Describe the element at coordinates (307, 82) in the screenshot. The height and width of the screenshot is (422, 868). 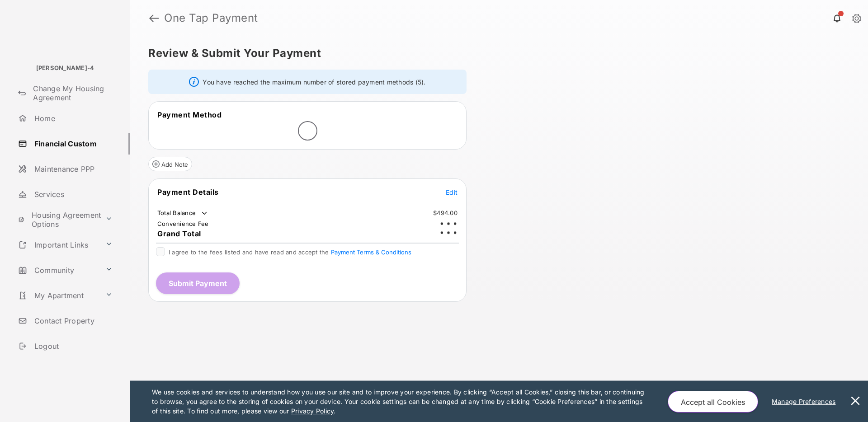
I see `div: You have reached the maximum number of stored payment methods (5).` at that location.